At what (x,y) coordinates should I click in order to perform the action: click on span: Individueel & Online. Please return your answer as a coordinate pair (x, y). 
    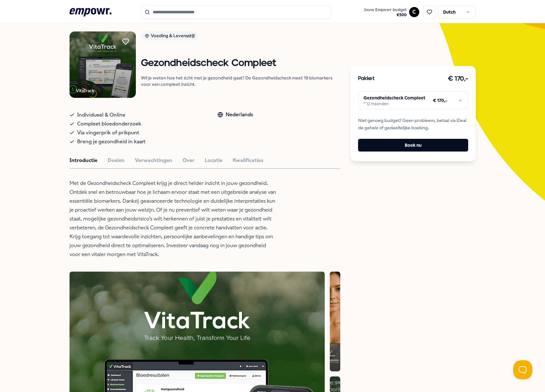
    Looking at the image, I should click on (101, 115).